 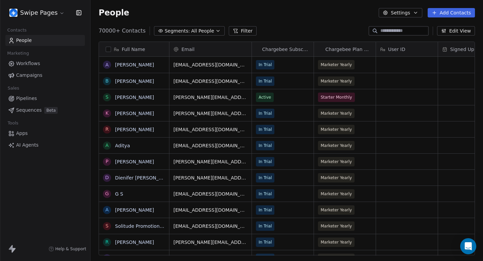 I want to click on a: Apps, so click(x=45, y=133).